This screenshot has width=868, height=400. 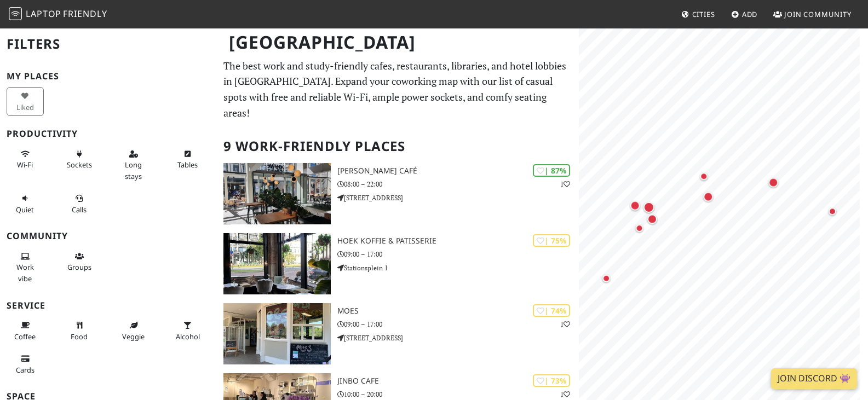 I want to click on span: Power sockets, so click(x=79, y=165).